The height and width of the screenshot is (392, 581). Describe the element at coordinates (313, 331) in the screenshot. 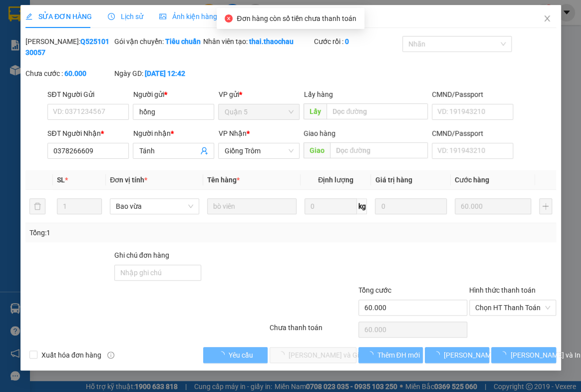

I see `div: Chưa thanh toán` at that location.